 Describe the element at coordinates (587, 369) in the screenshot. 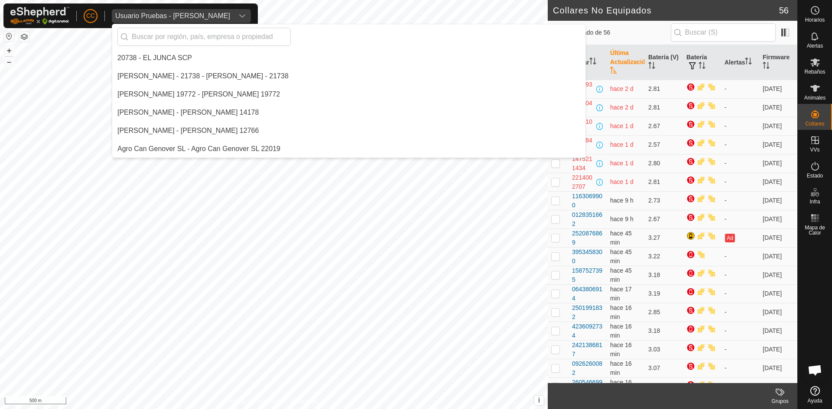

I see `div: 0926260082` at that location.